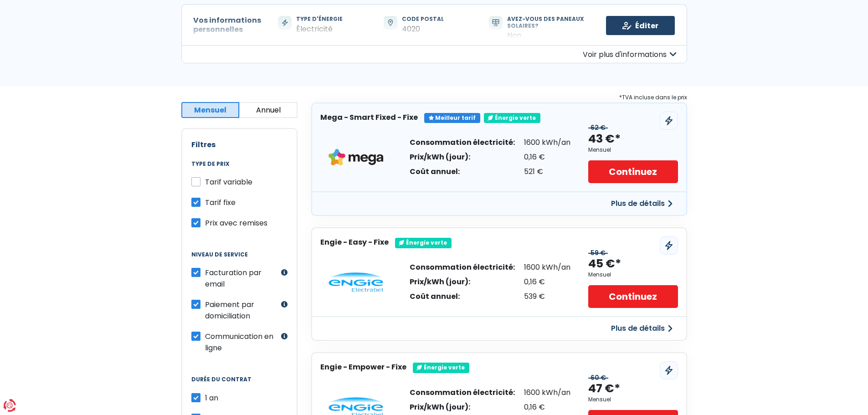 This screenshot has height=415, width=868. I want to click on h3: Engie - Easy - Fixe, so click(354, 242).